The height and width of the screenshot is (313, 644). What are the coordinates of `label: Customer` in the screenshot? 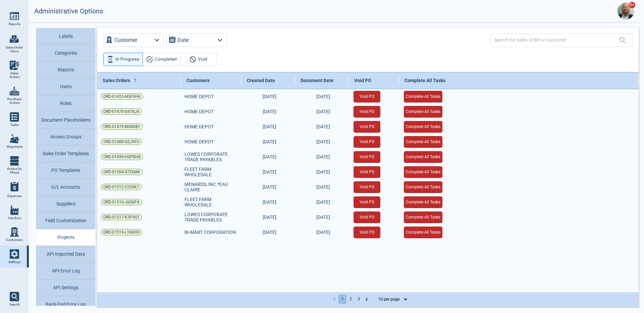 It's located at (126, 40).